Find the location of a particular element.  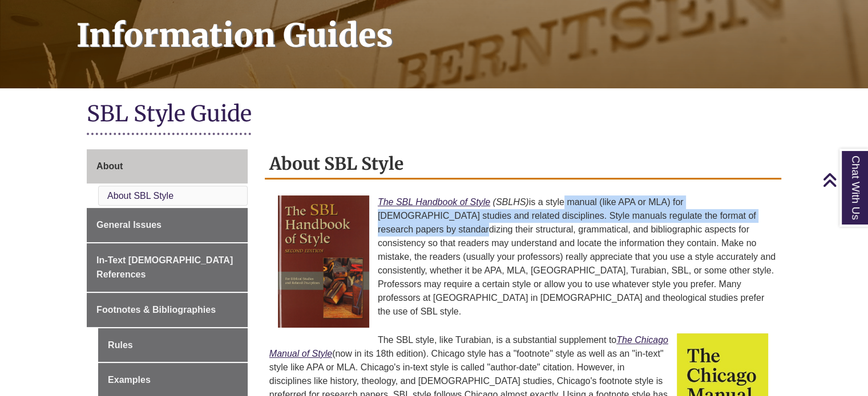

a: Footnotes & Bibliographies is located at coordinates (167, 310).